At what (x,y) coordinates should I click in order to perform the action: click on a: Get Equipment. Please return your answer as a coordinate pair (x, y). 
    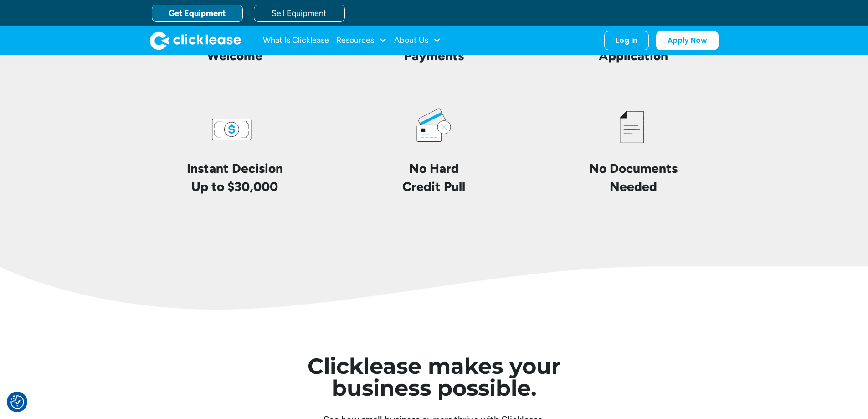
    Looking at the image, I should click on (198, 13).